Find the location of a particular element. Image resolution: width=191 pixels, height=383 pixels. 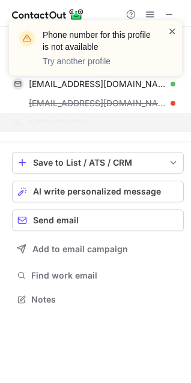

header: Phone number for this profile is not available is located at coordinates (98, 41).